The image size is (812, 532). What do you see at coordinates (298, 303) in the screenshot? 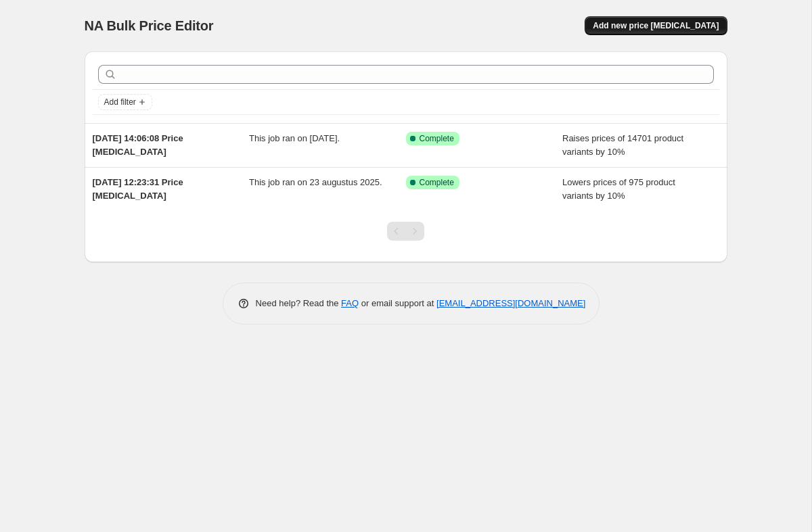
I see `span: Need help? Read the` at bounding box center [298, 303].